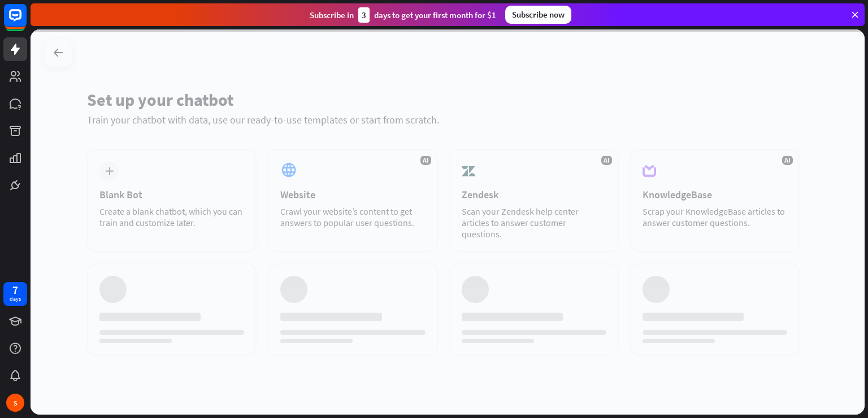 Image resolution: width=868 pixels, height=418 pixels. What do you see at coordinates (15, 289) in the screenshot?
I see `div: 7` at bounding box center [15, 289].